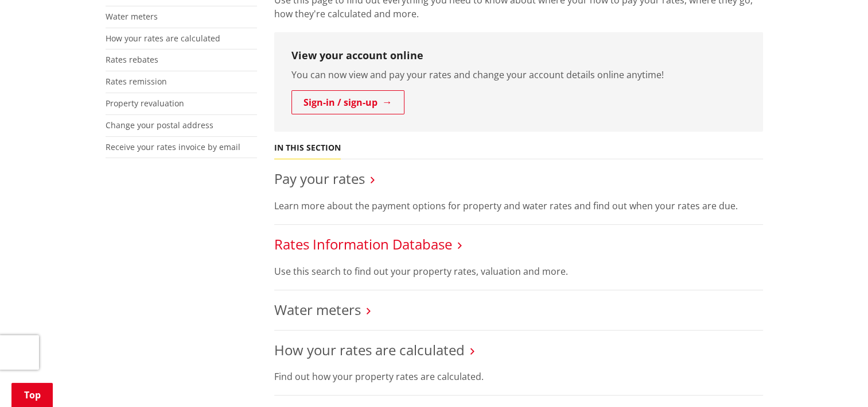 The image size is (868, 407). I want to click on a: Rates Information Database, so click(363, 243).